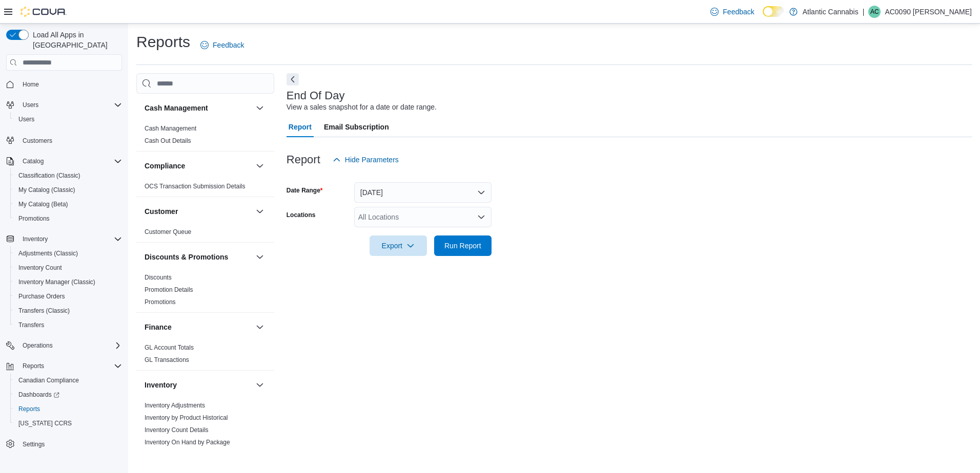 This screenshot has height=473, width=980. Describe the element at coordinates (167, 360) in the screenshot. I see `span: GL Transactions` at that location.